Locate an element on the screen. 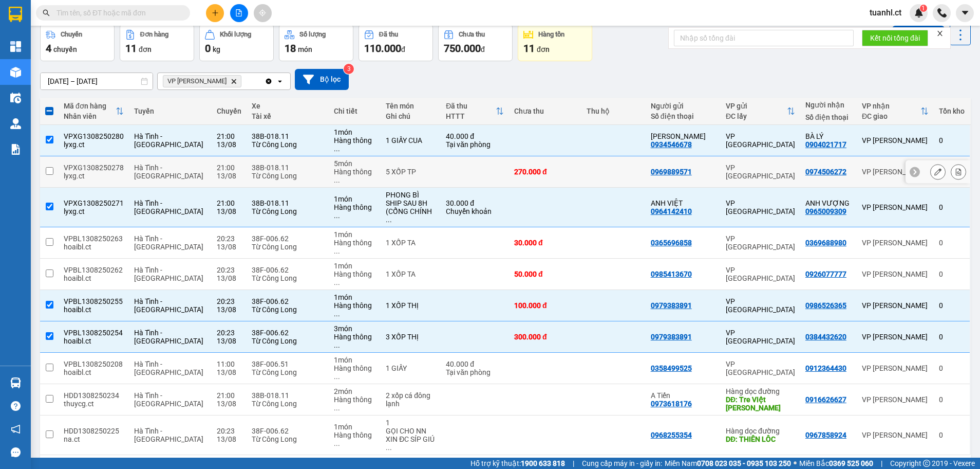 This screenshot has height=469, width=980. div: 0973618176 is located at coordinates (671, 403).